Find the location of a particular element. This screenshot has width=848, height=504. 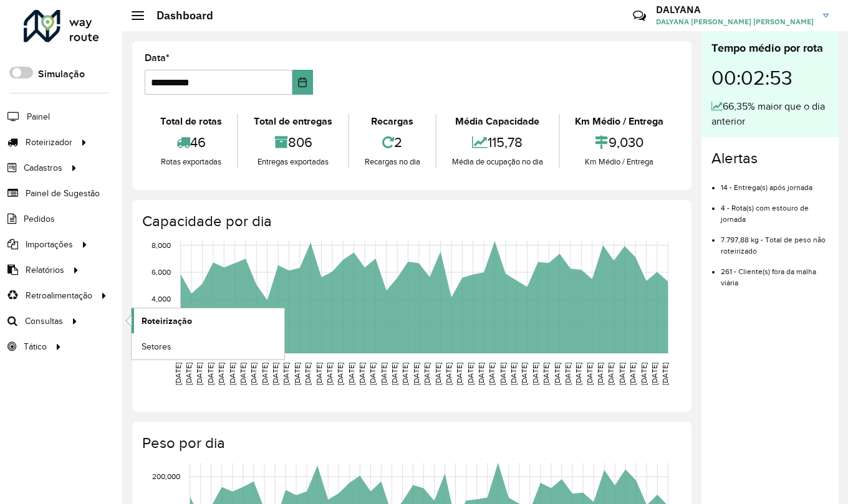

span: Retroalimentação is located at coordinates (58, 295).